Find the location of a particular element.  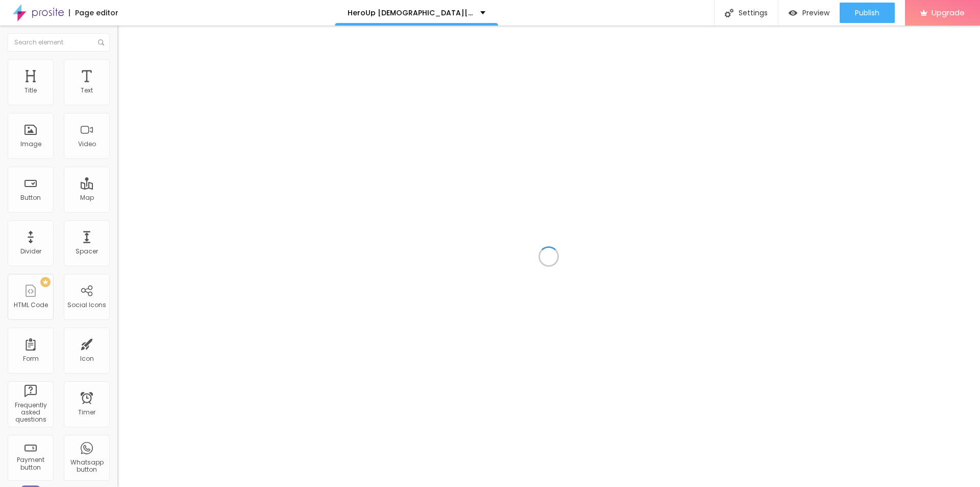

div: Spacer is located at coordinates (87, 252).